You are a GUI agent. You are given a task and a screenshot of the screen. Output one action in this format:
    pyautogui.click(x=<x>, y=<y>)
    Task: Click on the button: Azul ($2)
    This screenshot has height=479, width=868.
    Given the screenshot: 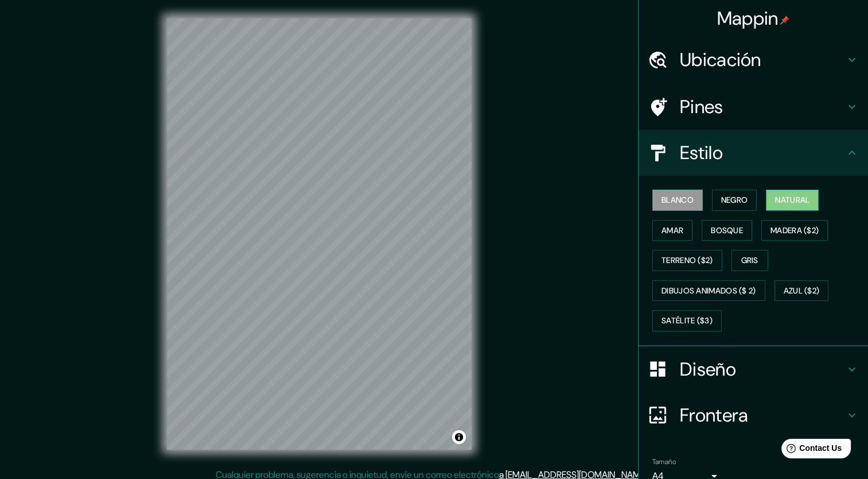 What is the action you would take?
    pyautogui.click(x=802, y=290)
    